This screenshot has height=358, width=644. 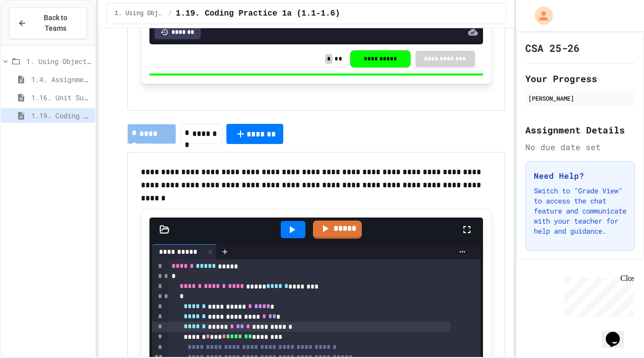 I want to click on span: Back to Teams, so click(x=56, y=23).